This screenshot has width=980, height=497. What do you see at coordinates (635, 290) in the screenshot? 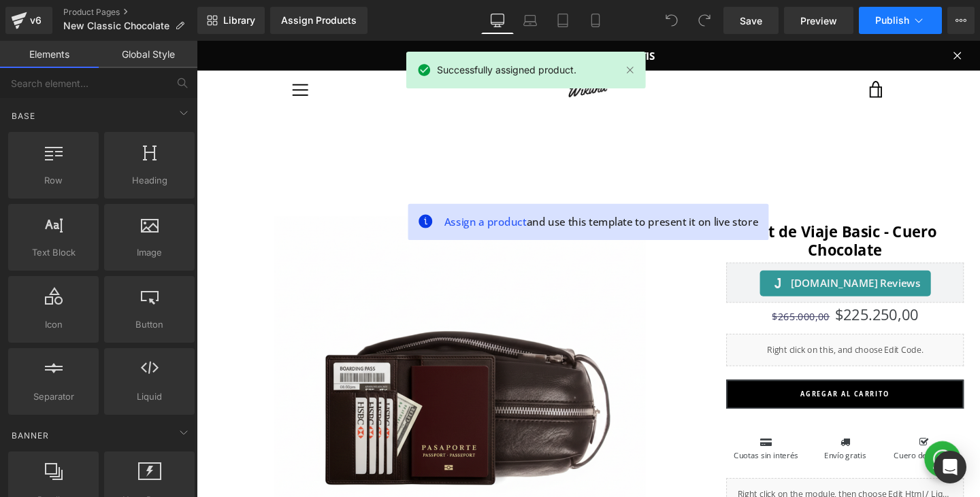
I see `span: $265.000,00` at bounding box center [635, 290].